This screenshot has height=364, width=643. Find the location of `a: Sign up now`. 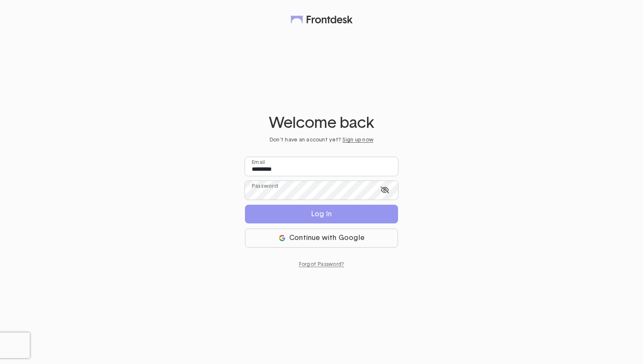

a: Sign up now is located at coordinates (358, 140).